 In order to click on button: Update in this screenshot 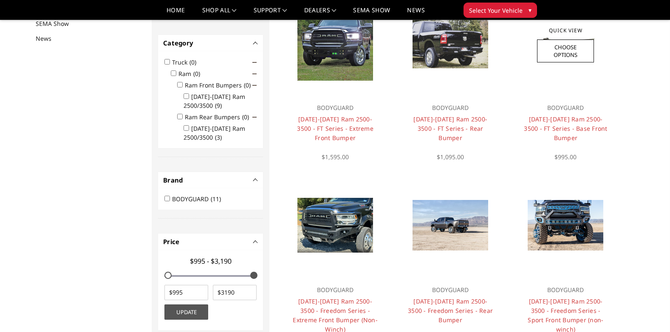, I will do `click(186, 312)`.